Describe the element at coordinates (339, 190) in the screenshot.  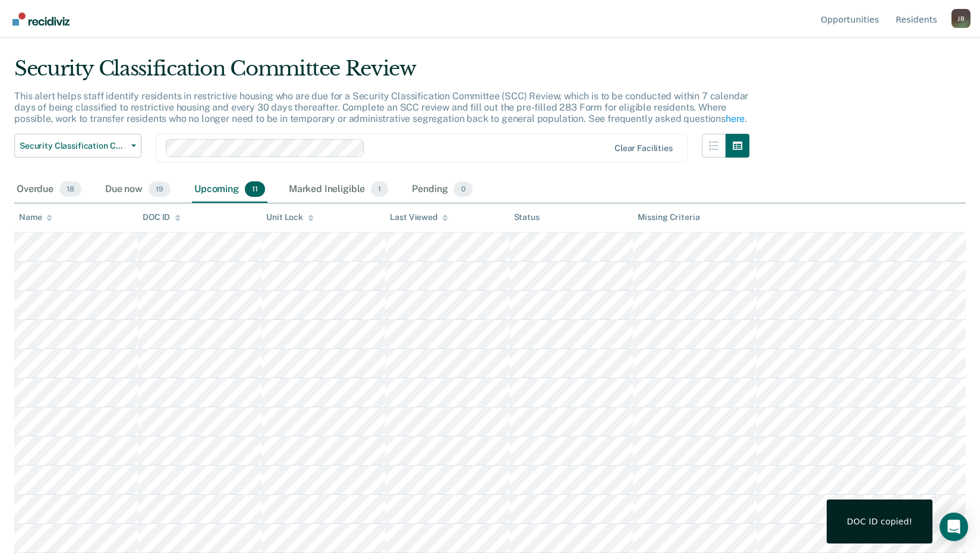
I see `div: Marked Ineligible1` at that location.